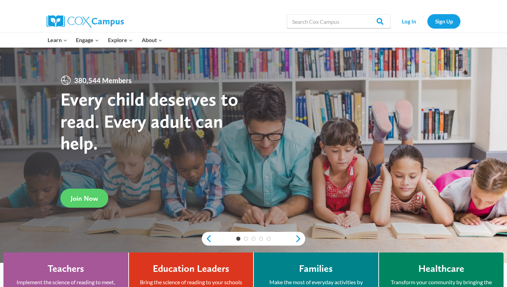  I want to click on strong: Every child deserves to read. Every adult can help., so click(149, 121).